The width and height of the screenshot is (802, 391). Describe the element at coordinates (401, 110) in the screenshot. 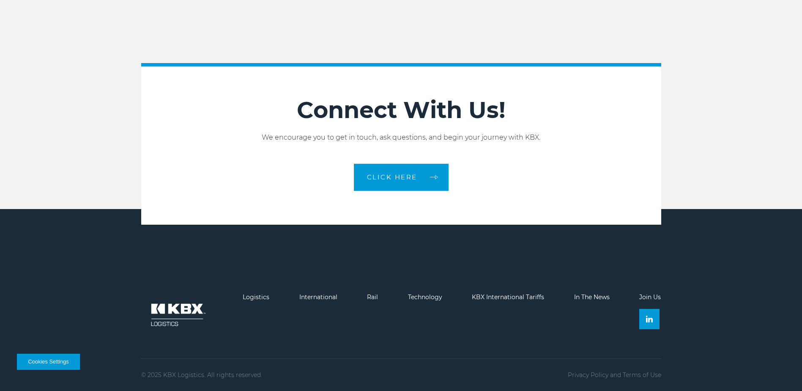

I see `h2: Connect With Us!` at that location.